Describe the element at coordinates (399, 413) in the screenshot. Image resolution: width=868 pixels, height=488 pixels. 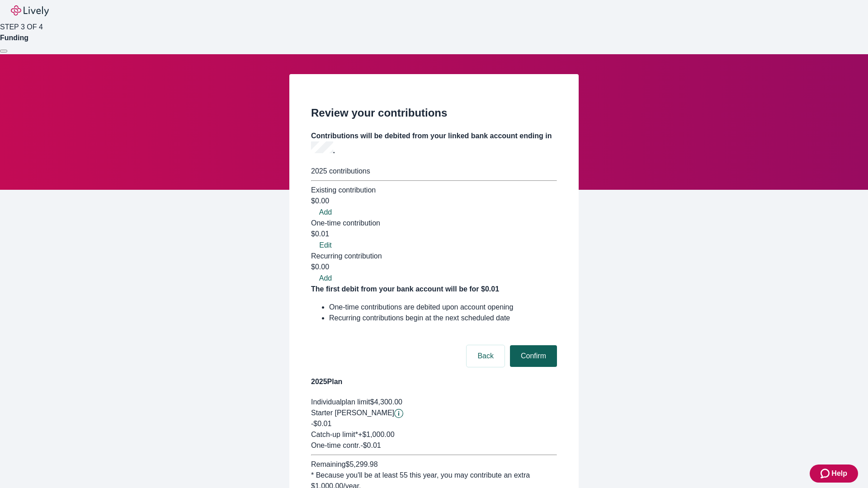
I see `svg: Starter penny details` at that location.